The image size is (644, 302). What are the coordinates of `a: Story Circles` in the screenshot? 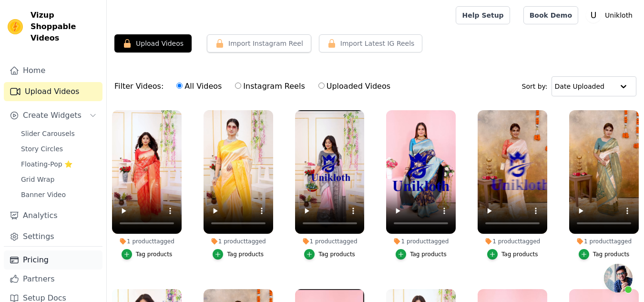 It's located at (59, 149).